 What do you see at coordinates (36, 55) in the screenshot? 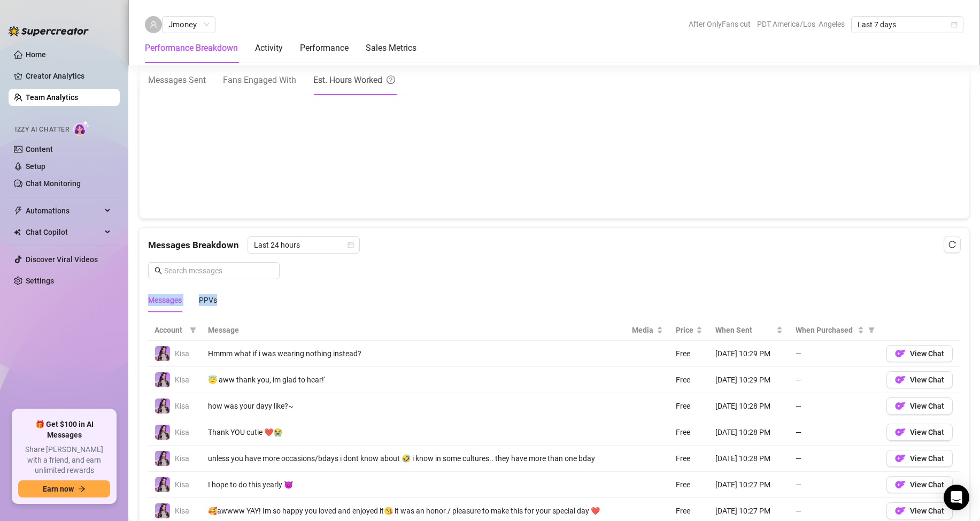
I see `a: Home` at bounding box center [36, 55].